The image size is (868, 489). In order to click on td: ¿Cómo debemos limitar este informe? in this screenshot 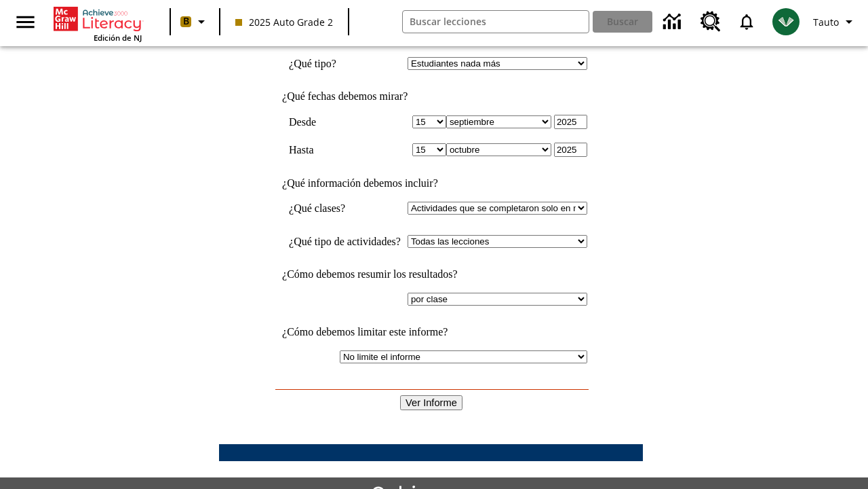, I will do `click(432, 332)`.